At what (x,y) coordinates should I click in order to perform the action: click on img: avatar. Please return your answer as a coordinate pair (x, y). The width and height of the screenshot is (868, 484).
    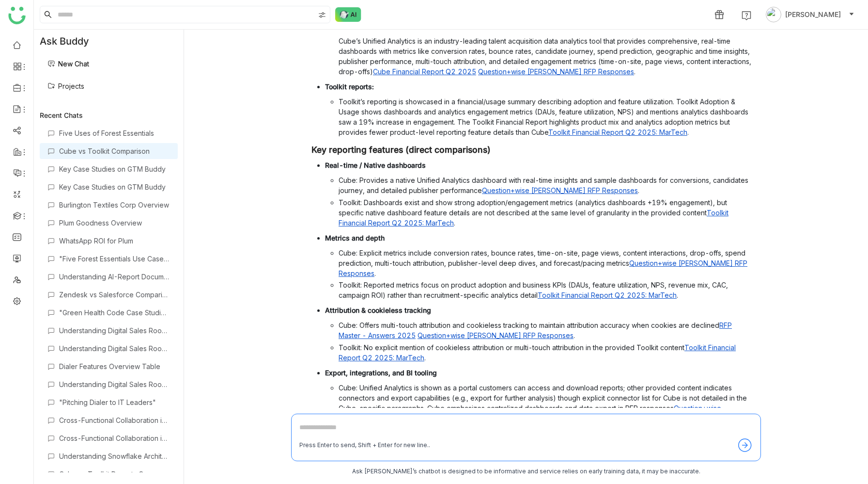
    Looking at the image, I should click on (773, 15).